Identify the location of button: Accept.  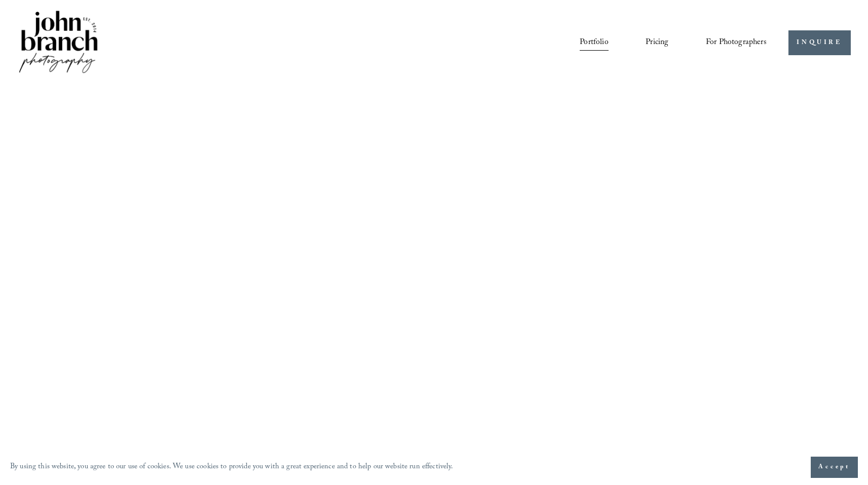
(834, 467).